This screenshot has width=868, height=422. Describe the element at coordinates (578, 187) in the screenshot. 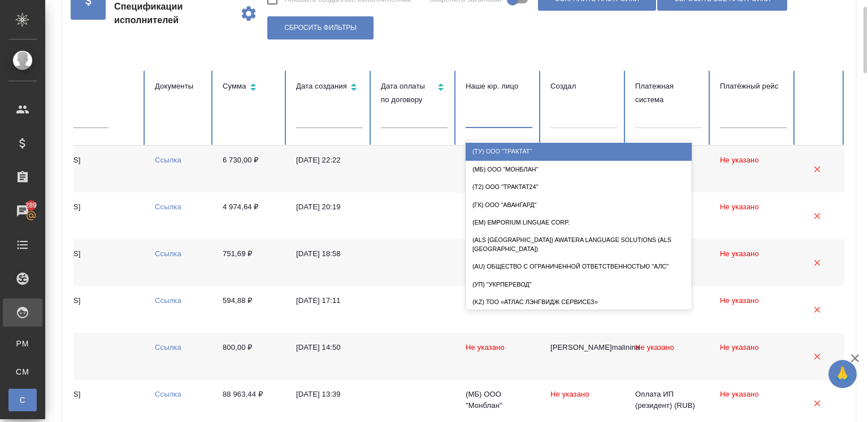

I see `div: (Т2) ООО "Трактат24"` at that location.